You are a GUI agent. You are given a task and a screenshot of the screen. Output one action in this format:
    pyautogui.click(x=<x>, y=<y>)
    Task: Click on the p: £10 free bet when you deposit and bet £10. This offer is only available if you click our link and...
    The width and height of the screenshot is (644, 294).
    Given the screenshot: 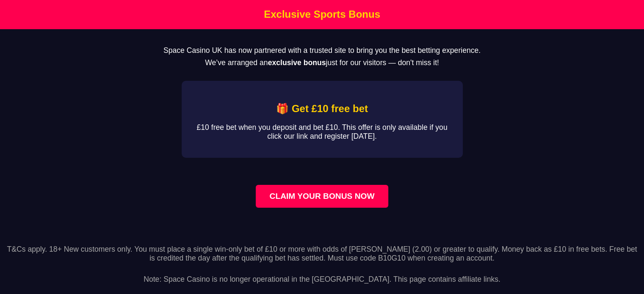 What is the action you would take?
    pyautogui.click(x=322, y=132)
    